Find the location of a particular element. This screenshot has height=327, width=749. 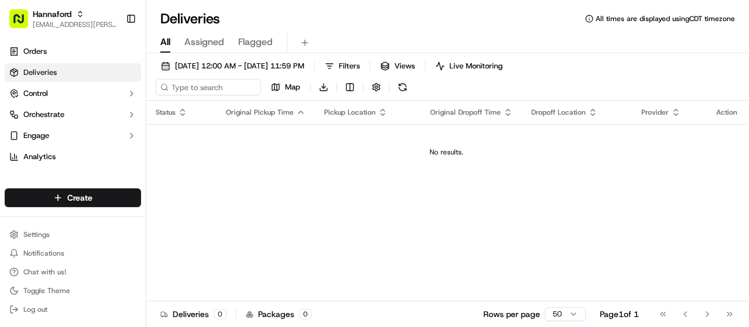

h1: Deliveries is located at coordinates (190, 19).